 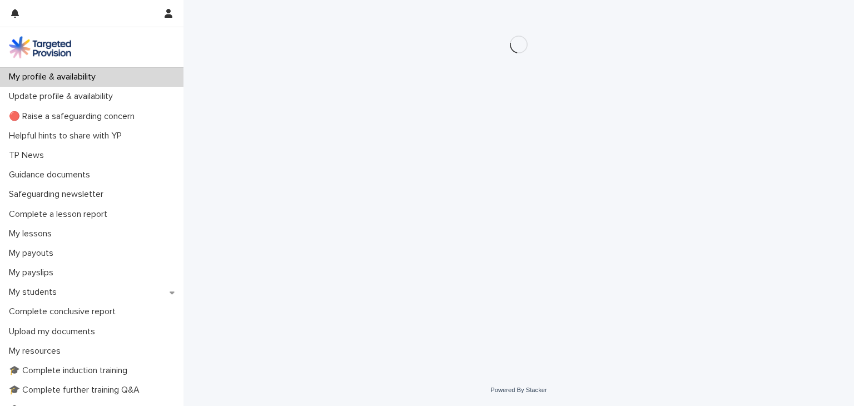 What do you see at coordinates (74, 116) in the screenshot?
I see `p: 🔴 Raise a safeguarding concern` at bounding box center [74, 116].